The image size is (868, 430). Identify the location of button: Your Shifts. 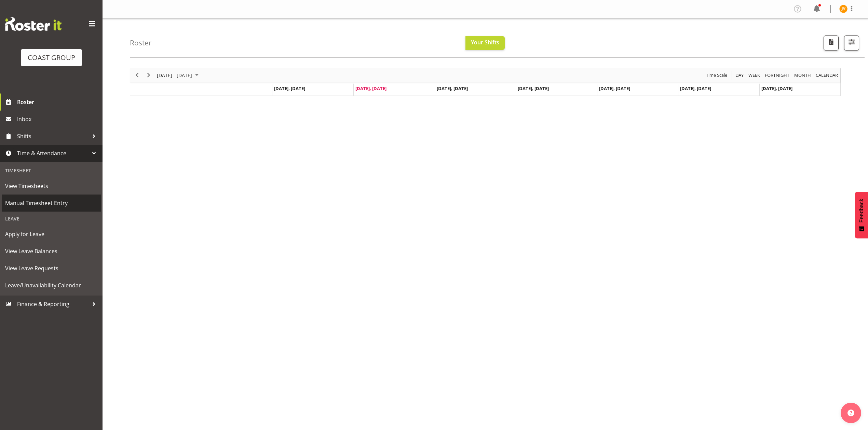
(485, 43).